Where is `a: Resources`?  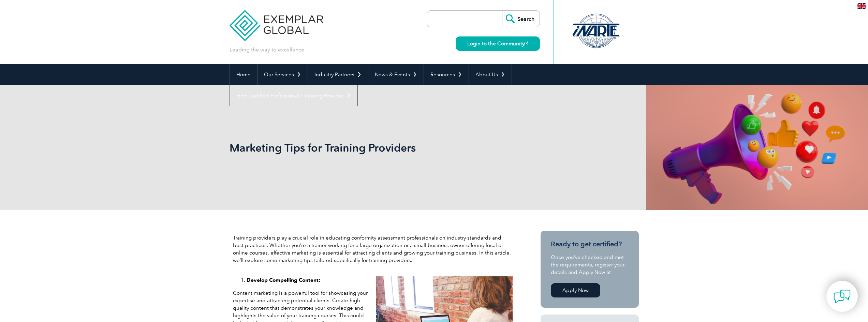 a: Resources is located at coordinates (446, 75).